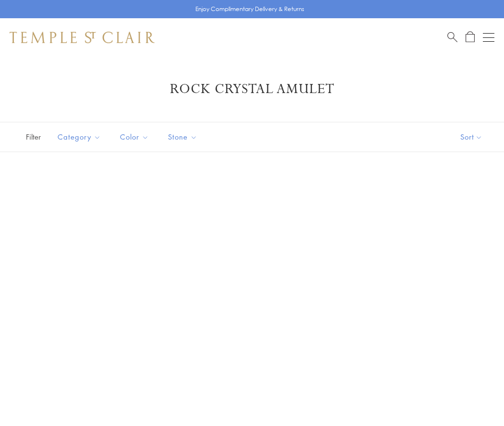 This screenshot has height=426, width=504. I want to click on button: Open navigation, so click(489, 38).